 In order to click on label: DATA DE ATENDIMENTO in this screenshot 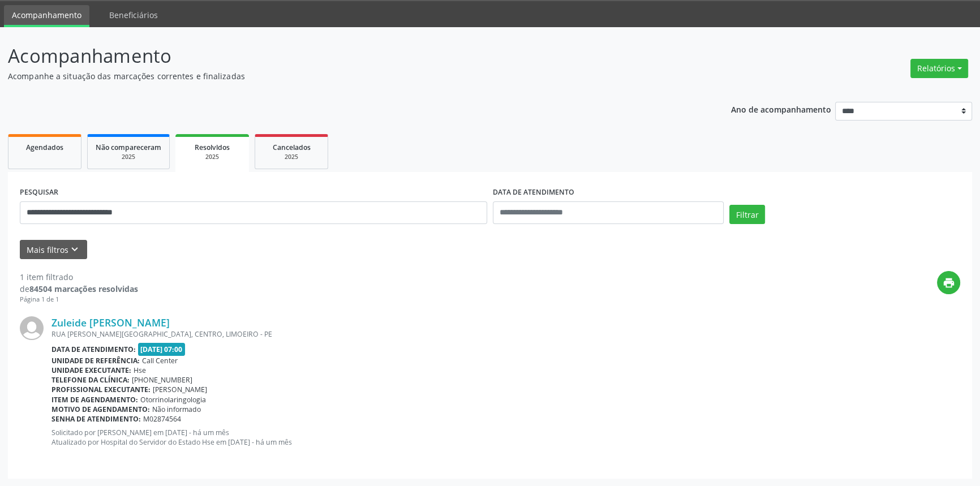, I will do `click(533, 193)`.